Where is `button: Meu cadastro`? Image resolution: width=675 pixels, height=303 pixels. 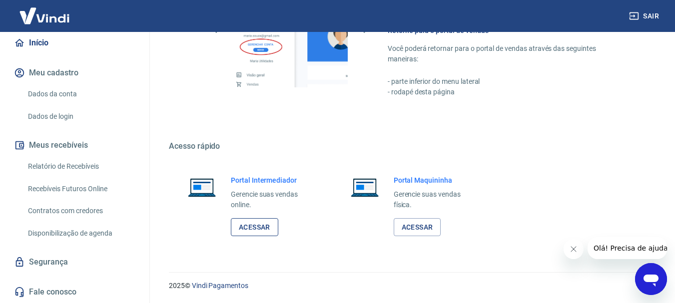
button: Meu cadastro is located at coordinates (74, 73).